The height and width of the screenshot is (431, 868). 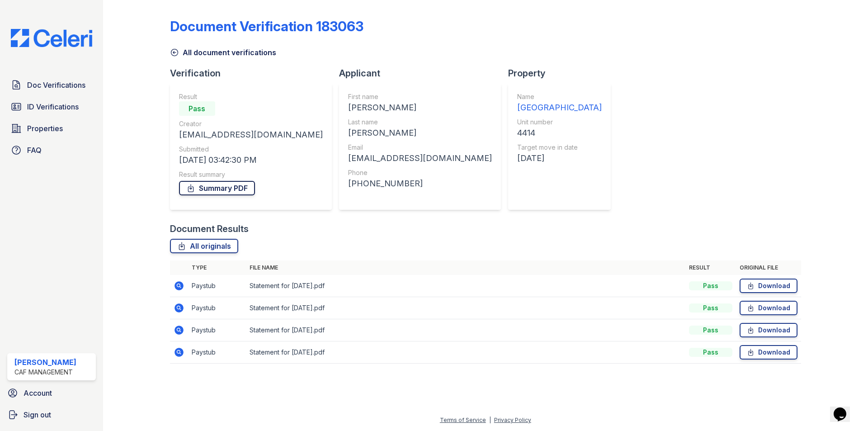 I want to click on a: Terms of Service, so click(x=463, y=420).